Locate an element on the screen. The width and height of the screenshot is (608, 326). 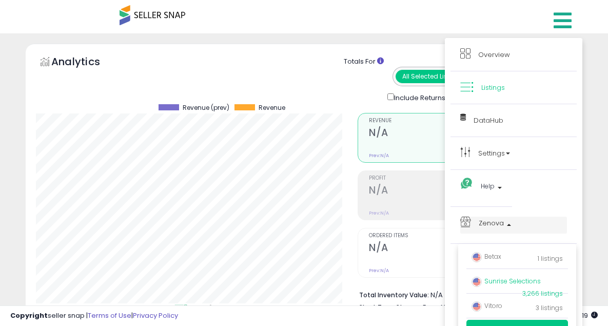
span: Betax is located at coordinates (486, 256).